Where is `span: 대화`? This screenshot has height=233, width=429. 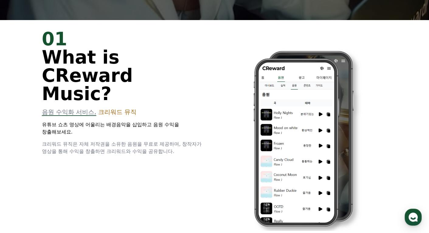
span: 대화 is located at coordinates (59, 194).